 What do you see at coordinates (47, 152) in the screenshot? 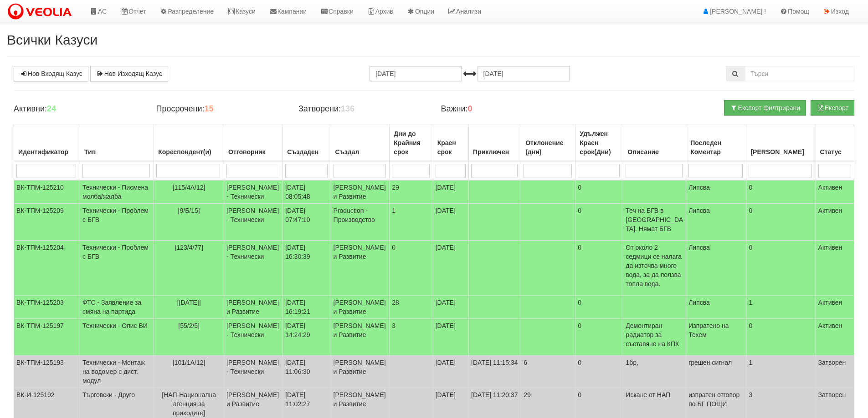
I see `div: Идентификатор` at bounding box center [47, 152].